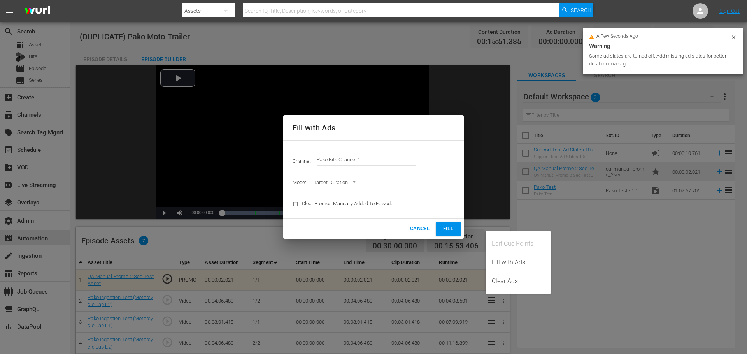 This screenshot has height=354, width=747. What do you see at coordinates (518, 244) in the screenshot?
I see `div: Edit Cue Points` at bounding box center [518, 244].